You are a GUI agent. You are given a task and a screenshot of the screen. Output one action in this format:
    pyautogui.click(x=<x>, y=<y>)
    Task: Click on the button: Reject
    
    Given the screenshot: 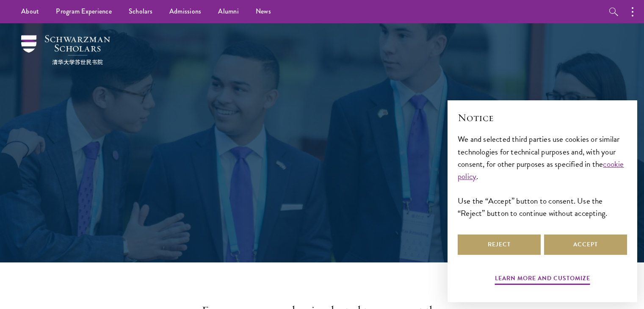 What is the action you would take?
    pyautogui.click(x=499, y=245)
    